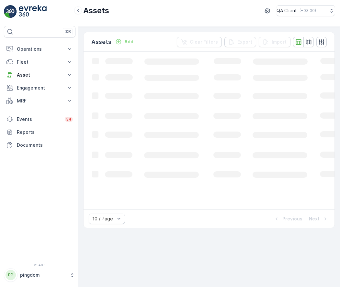  I want to click on p: MRF, so click(39, 101).